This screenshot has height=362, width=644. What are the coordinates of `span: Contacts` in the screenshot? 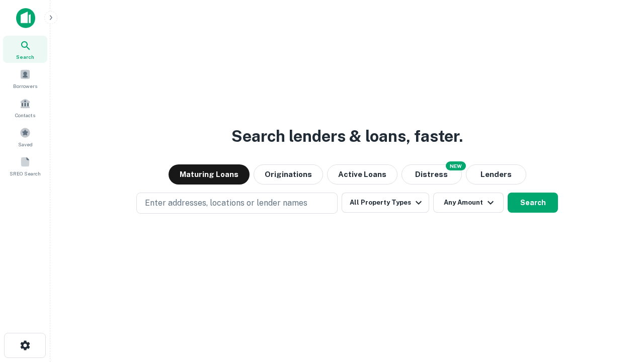 It's located at (25, 115).